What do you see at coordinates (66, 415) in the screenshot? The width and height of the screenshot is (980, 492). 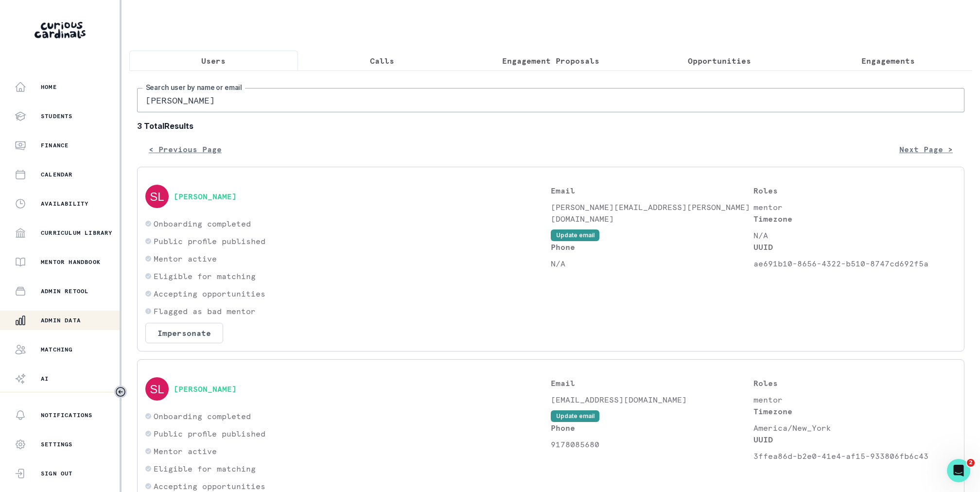 I see `p: Notifications` at bounding box center [66, 415].